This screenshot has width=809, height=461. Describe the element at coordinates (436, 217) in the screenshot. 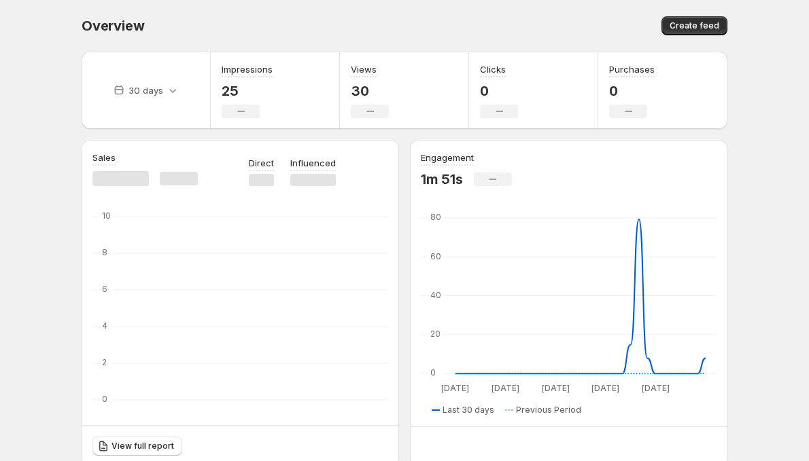

I see `text: 80` at that location.